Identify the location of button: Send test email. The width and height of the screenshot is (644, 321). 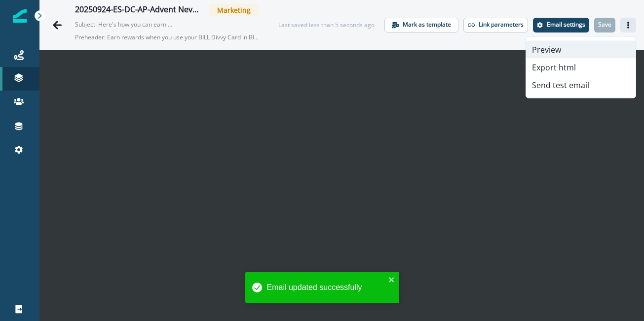
(581, 85).